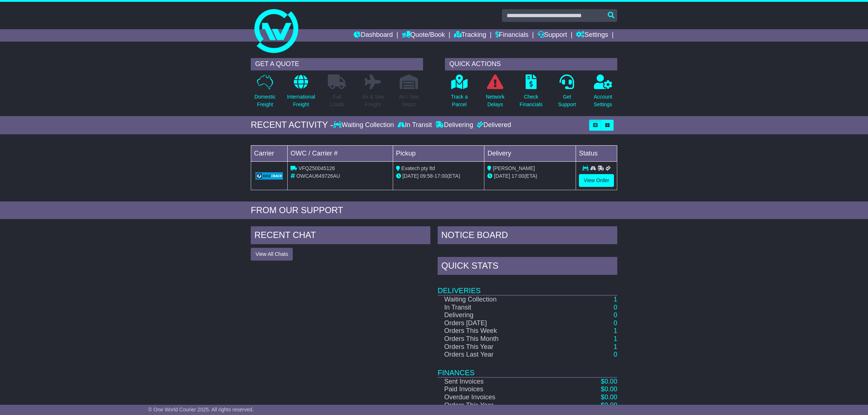 Image resolution: width=868 pixels, height=415 pixels. What do you see at coordinates (318, 176) in the screenshot?
I see `span: OWCAU649726AU` at bounding box center [318, 176].